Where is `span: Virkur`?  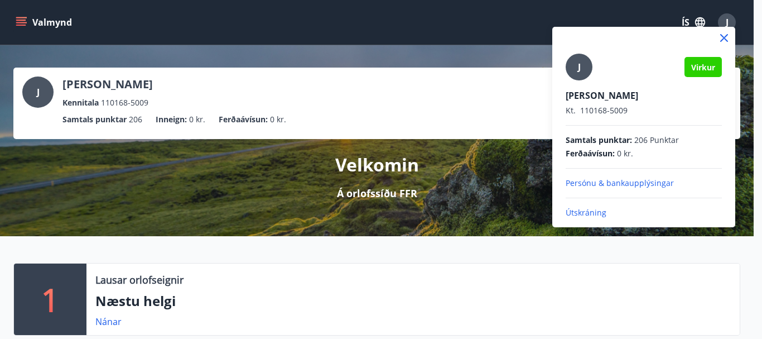 span: Virkur is located at coordinates (703, 67).